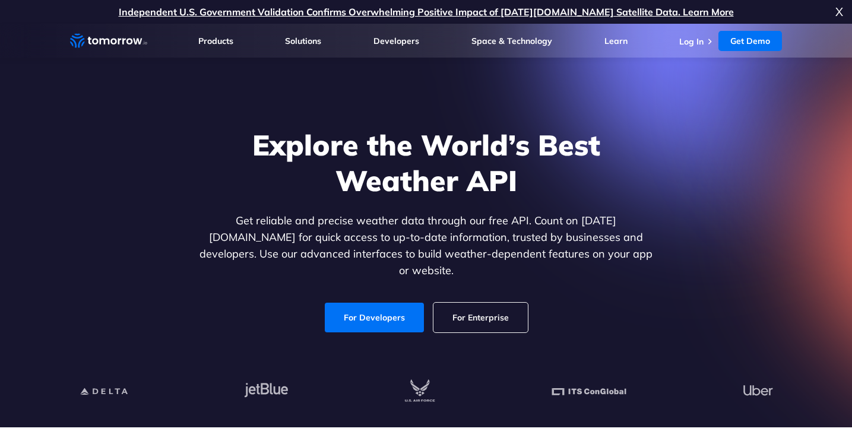  What do you see at coordinates (396, 41) in the screenshot?
I see `a: Developers` at bounding box center [396, 41].